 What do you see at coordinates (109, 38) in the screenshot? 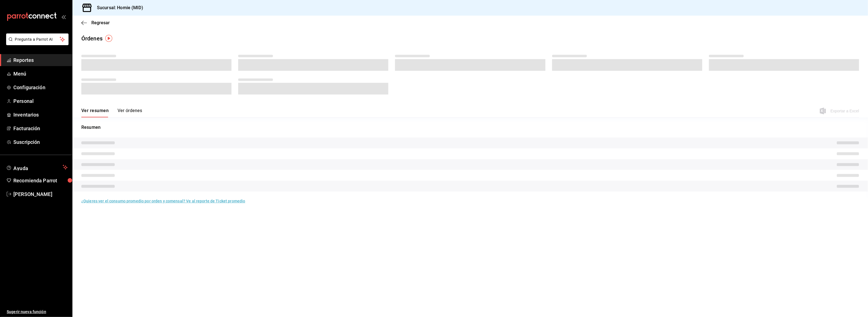
I see `img: Tooltip marker` at bounding box center [109, 38].